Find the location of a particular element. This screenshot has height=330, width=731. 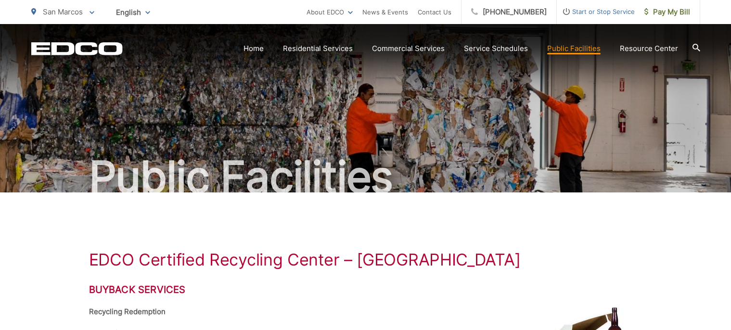

h2: Public Facilities is located at coordinates (366, 177).